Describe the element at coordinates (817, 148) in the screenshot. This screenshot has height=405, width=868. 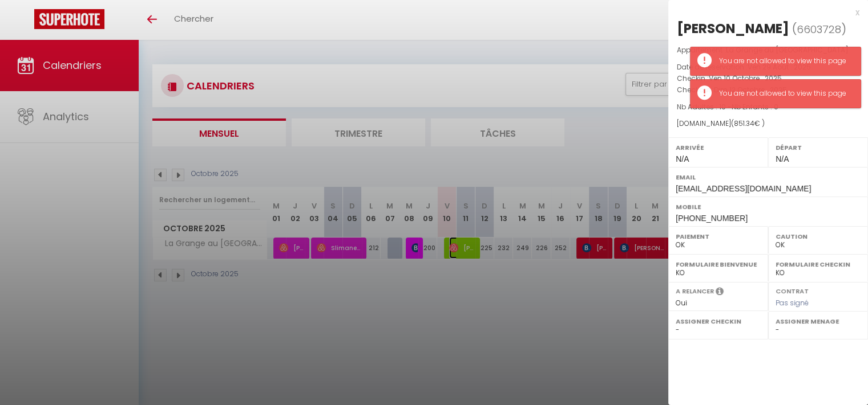
I see `label: Départ` at that location.